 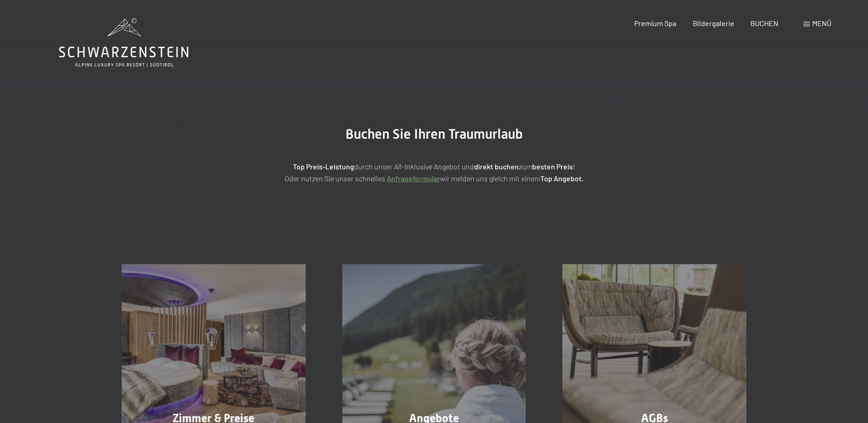 I want to click on span: BUCHEN, so click(x=763, y=23).